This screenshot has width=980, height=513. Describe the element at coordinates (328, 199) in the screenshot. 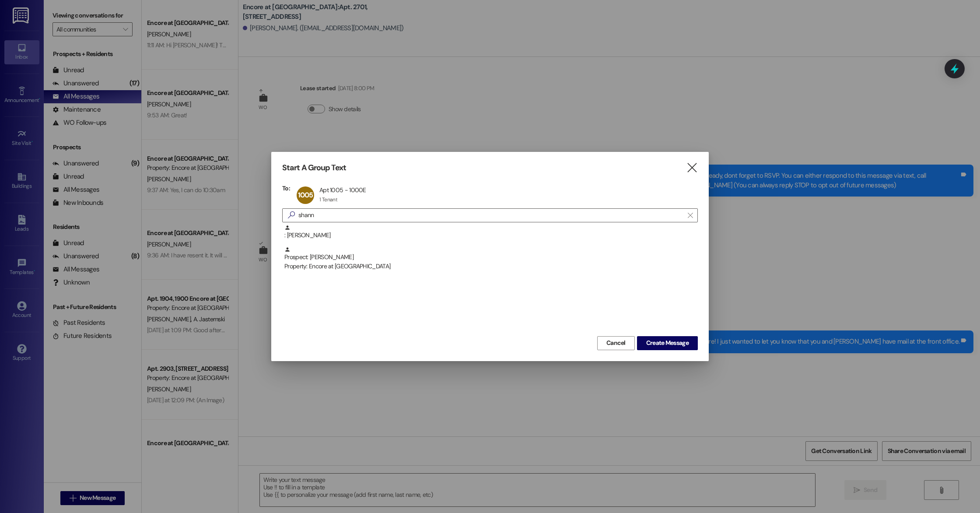

I see `div: 1 Tenant` at that location.